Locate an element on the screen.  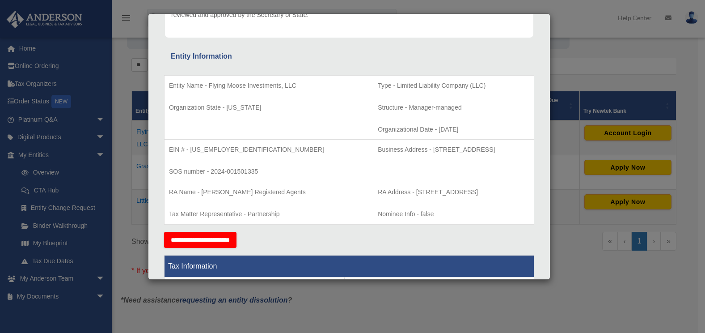
p: Structure - Manager-managed is located at coordinates (453, 107).